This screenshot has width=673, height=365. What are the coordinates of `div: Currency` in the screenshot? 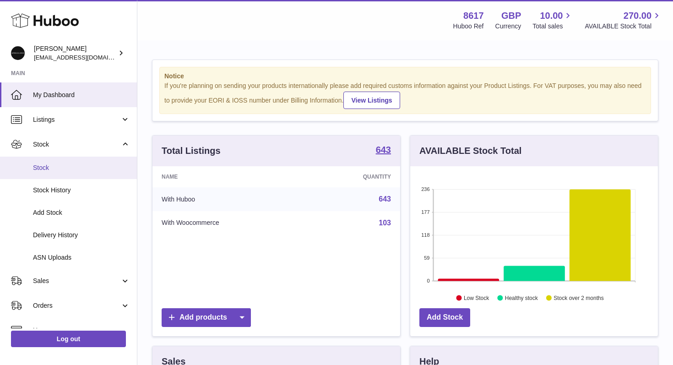 It's located at (508, 26).